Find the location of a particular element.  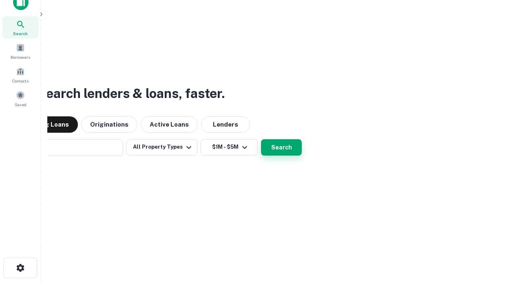

a: Borrowers is located at coordinates (20, 51).